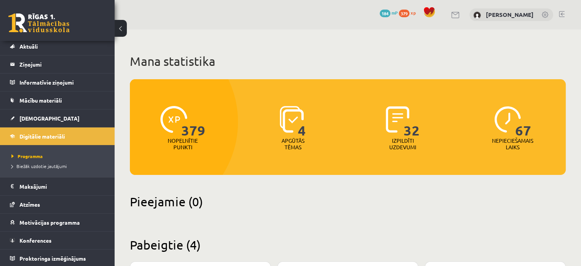 The width and height of the screenshot is (581, 266). What do you see at coordinates (57, 46) in the screenshot?
I see `a: Aktuāli` at bounding box center [57, 46].